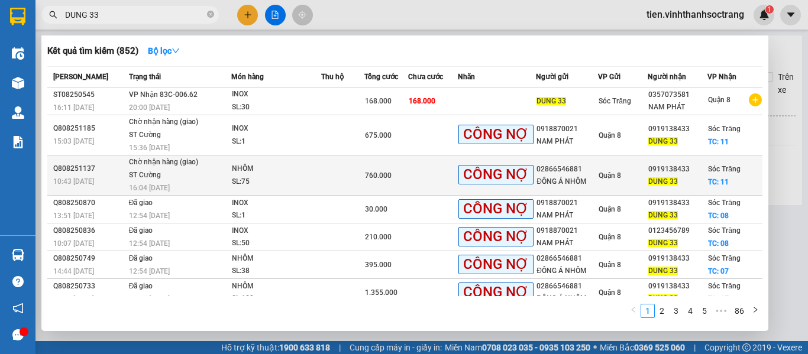  I want to click on button: left, so click(633, 311).